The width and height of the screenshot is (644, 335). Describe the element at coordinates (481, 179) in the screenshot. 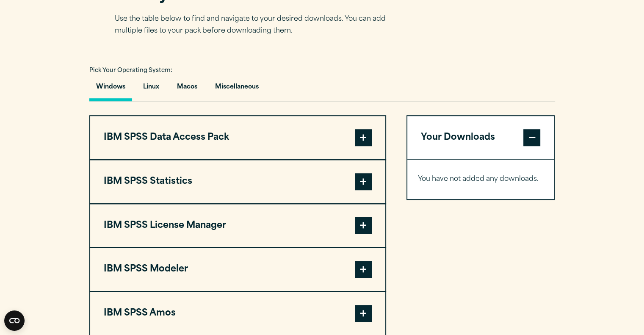

I see `div: Your Downloads` at that location.